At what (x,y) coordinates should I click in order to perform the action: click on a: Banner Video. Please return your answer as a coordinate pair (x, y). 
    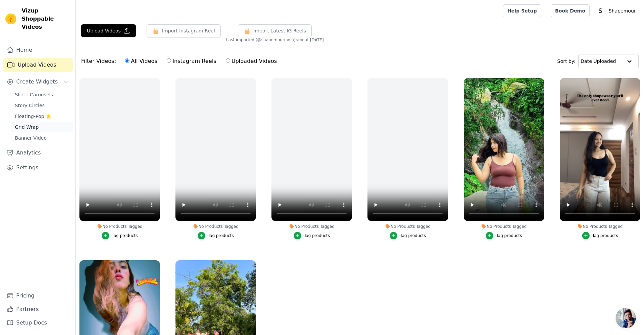
    Looking at the image, I should click on (42, 138).